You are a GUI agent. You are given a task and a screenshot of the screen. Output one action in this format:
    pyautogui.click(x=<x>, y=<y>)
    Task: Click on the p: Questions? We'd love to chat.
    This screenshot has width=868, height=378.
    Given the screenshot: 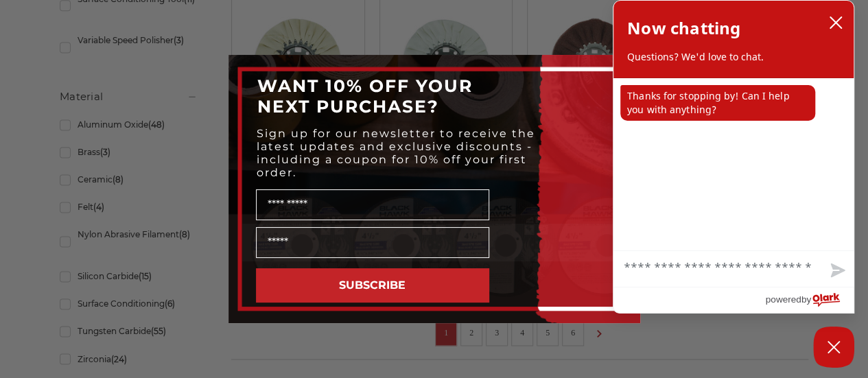 What is the action you would take?
    pyautogui.click(x=733, y=57)
    